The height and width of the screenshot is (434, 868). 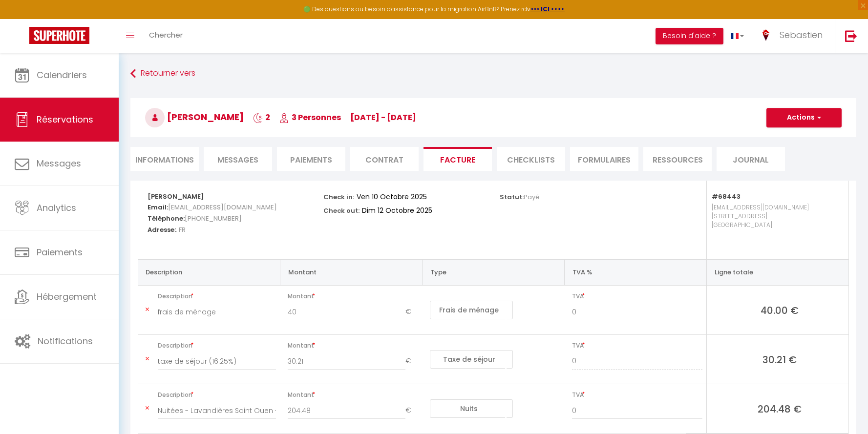 What do you see at coordinates (310, 118) in the screenshot?
I see `span: 3 Personnes` at bounding box center [310, 118].